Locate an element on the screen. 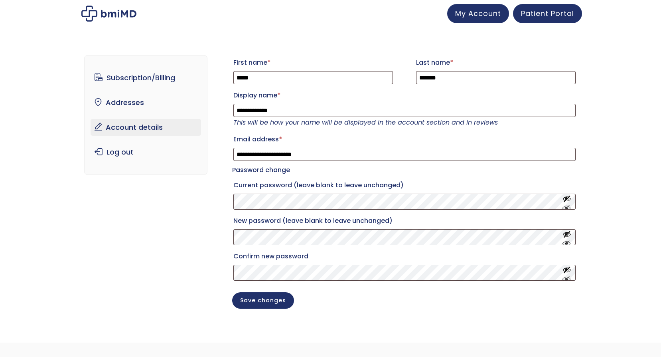  a: Account details is located at coordinates (146, 127).